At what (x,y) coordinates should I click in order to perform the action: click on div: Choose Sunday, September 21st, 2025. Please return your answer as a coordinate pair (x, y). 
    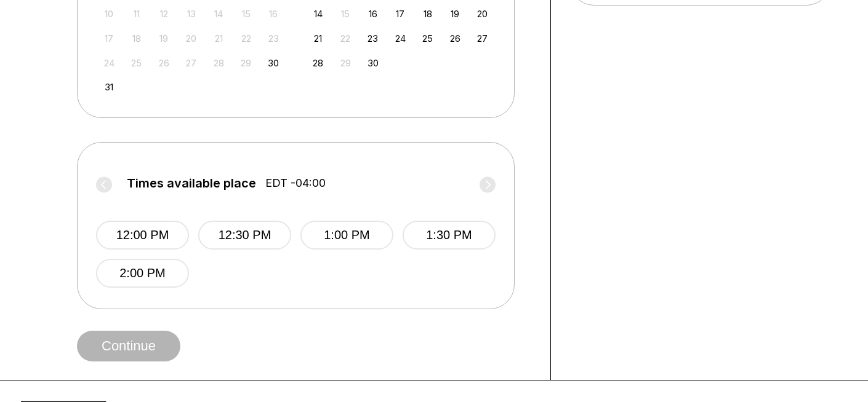
    Looking at the image, I should click on (317, 38).